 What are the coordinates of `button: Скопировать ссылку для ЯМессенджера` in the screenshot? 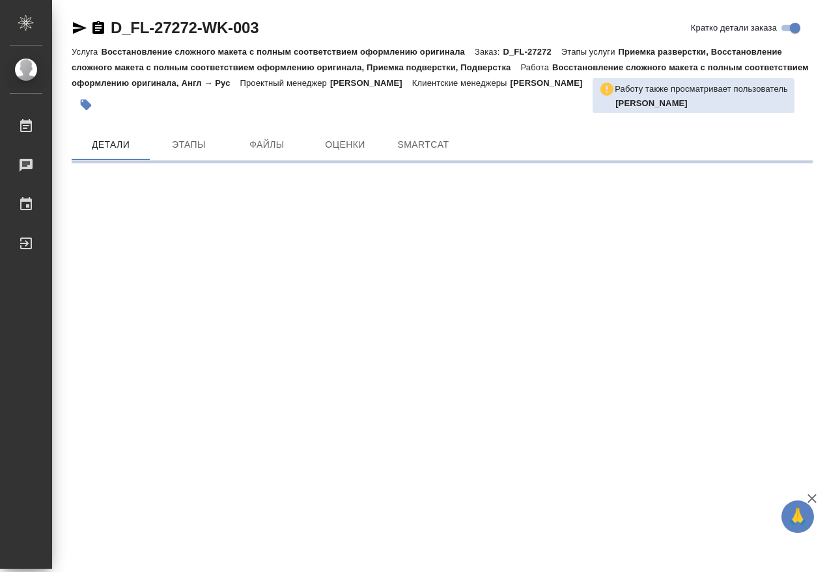 It's located at (79, 28).